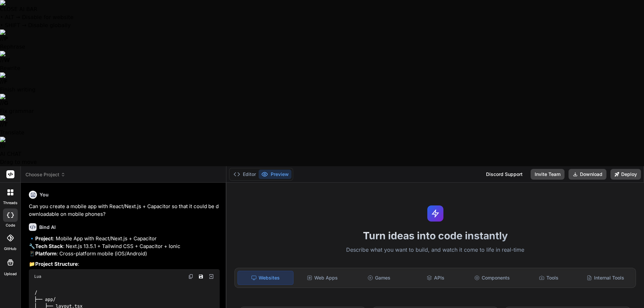 The width and height of the screenshot is (644, 308). What do you see at coordinates (245, 174) in the screenshot?
I see `button: Editor` at bounding box center [245, 174].